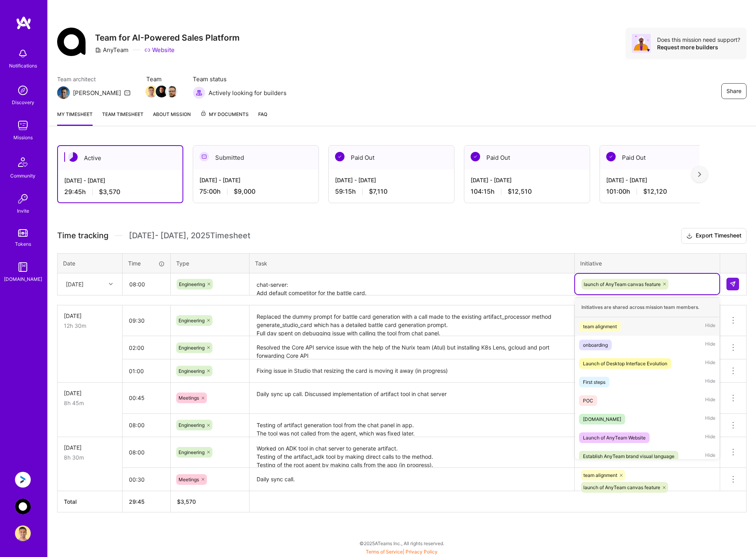  What do you see at coordinates (71, 42) in the screenshot?
I see `img: Company Logo` at bounding box center [71, 42].